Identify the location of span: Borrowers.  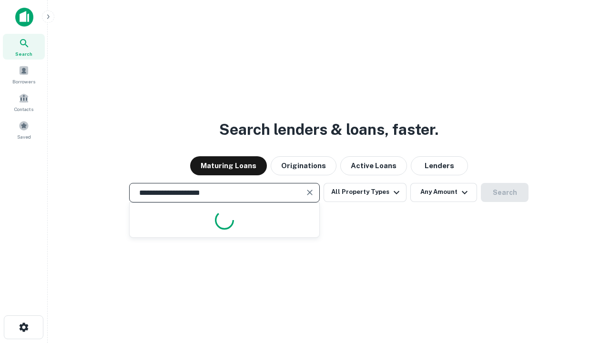
(24, 81).